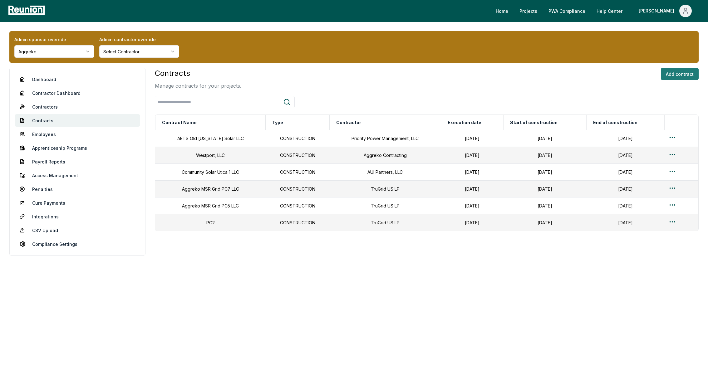 This screenshot has width=708, height=385. Describe the element at coordinates (77, 107) in the screenshot. I see `a: Contractors` at that location.